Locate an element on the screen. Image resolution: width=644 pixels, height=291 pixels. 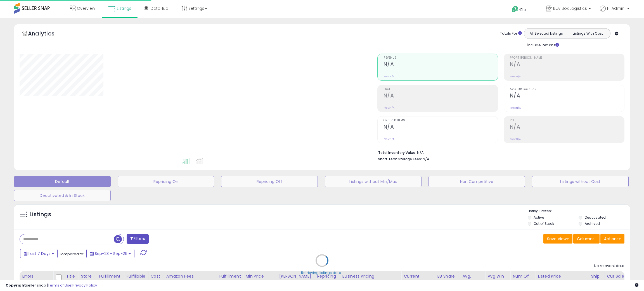
a: Hi Admin1 is located at coordinates (615, 12).